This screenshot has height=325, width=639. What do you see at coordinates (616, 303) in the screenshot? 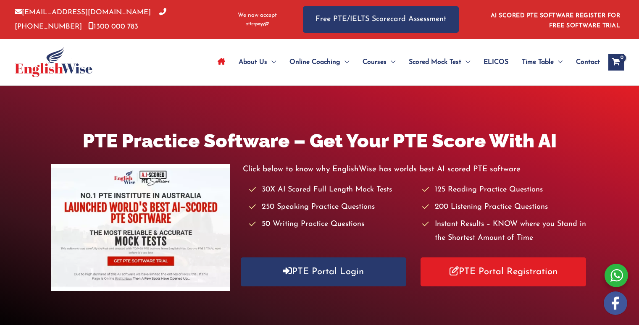
I see `img: white-facebook.png` at bounding box center [616, 303].